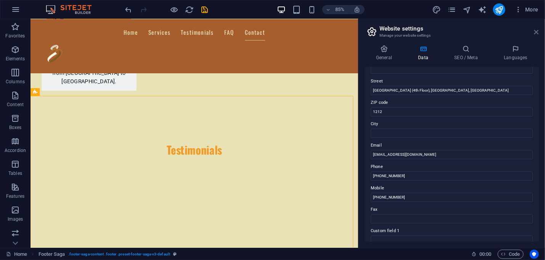  Describe the element at coordinates (52, 254) in the screenshot. I see `span: Click to select. Double-click to edit` at that location.